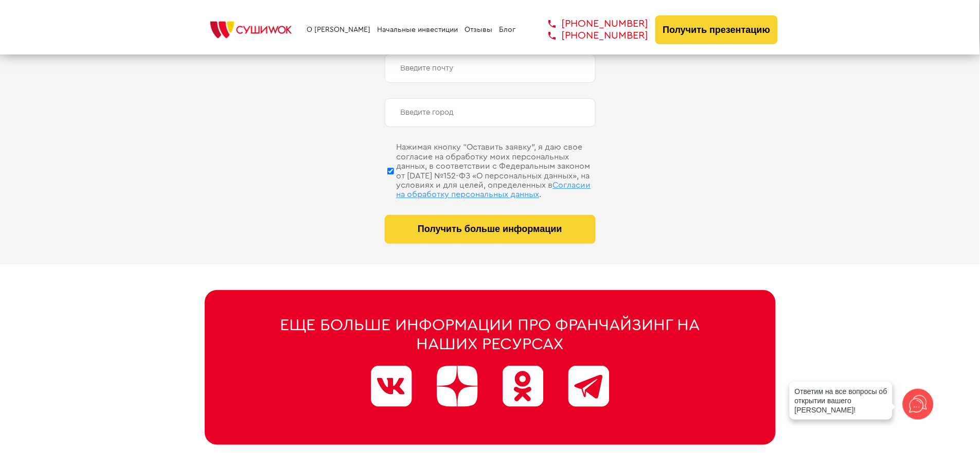 Image resolution: width=980 pixels, height=466 pixels. Describe the element at coordinates (490, 229) in the screenshot. I see `button: Получить больше информации` at that location.